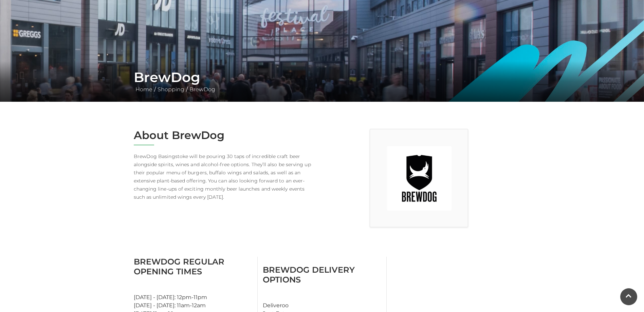 The image size is (644, 312). I want to click on a: Home, so click(144, 89).